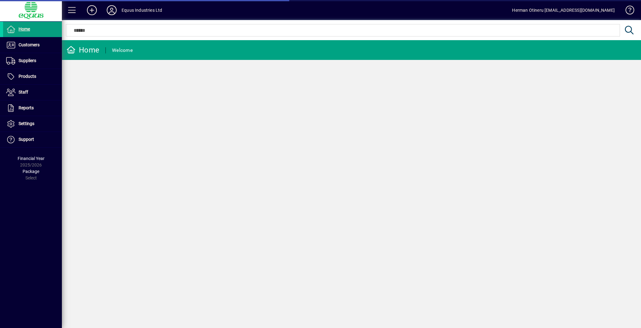  Describe the element at coordinates (142, 10) in the screenshot. I see `div: Equus Industries Ltd` at that location.